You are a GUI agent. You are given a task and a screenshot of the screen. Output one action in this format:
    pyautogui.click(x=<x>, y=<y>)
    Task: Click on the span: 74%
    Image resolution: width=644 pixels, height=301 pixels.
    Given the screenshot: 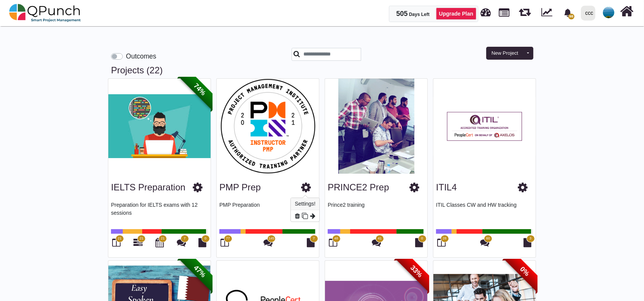 What is the action you would take?
    pyautogui.click(x=199, y=89)
    